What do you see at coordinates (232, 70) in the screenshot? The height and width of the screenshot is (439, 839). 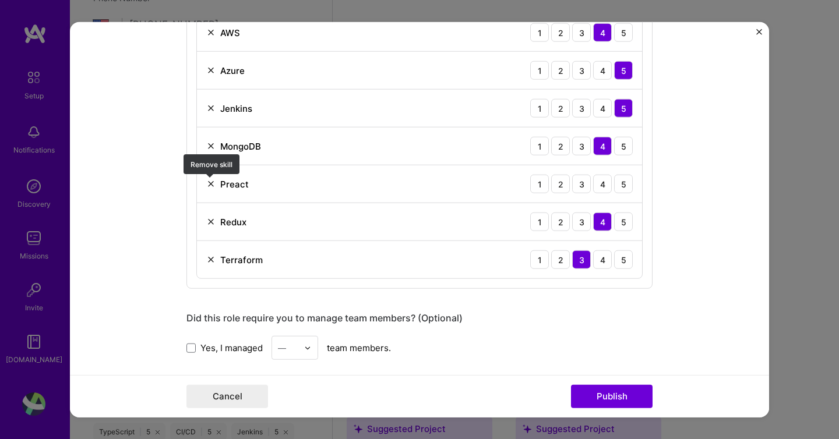 I see `div: Azure` at bounding box center [232, 70].